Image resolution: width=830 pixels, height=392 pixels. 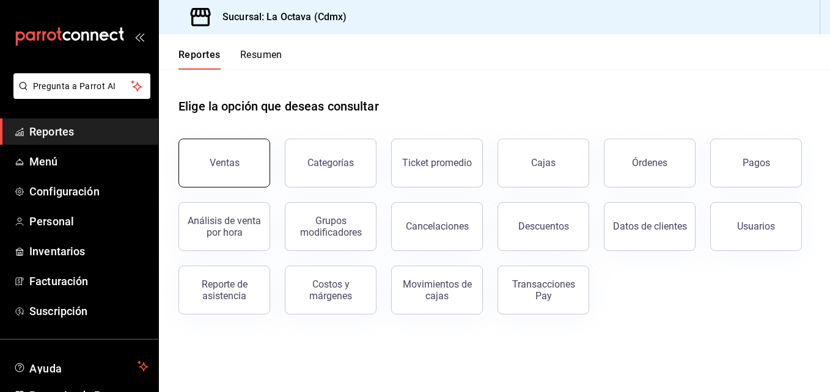 I want to click on button: Grupos modificadores, so click(x=330, y=227).